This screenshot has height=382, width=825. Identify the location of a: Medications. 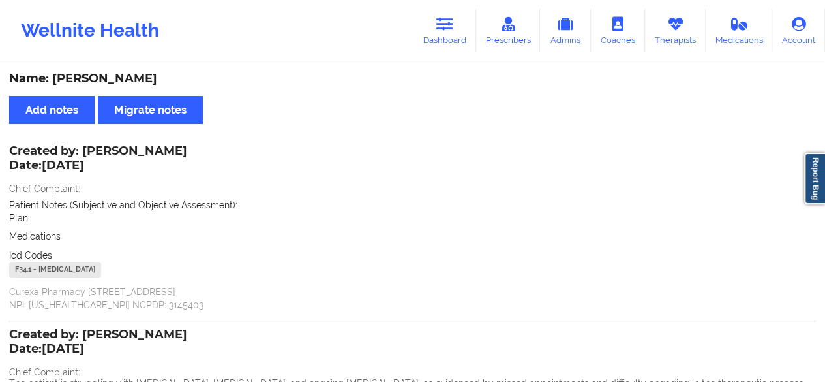
(739, 31).